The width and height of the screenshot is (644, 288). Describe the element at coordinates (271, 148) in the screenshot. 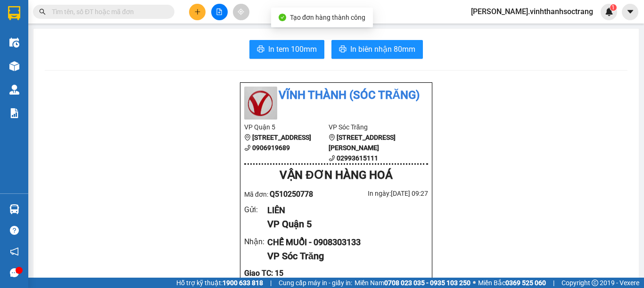

I see `b: 0906919689` at that location.